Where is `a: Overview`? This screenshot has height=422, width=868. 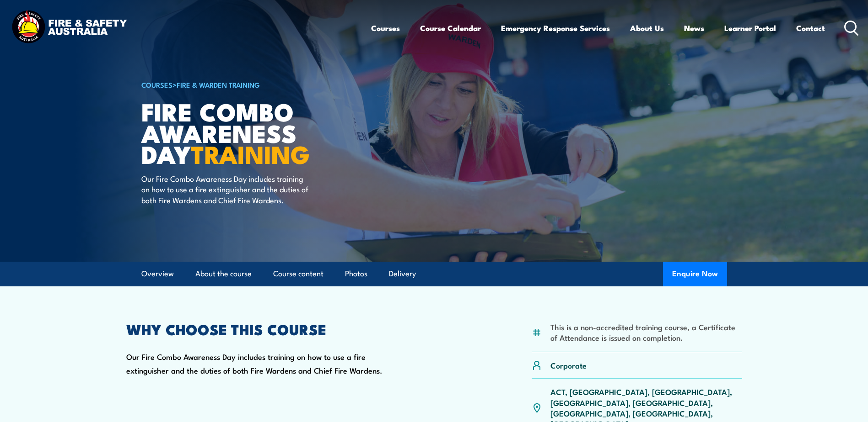
a: Overview is located at coordinates (157, 273).